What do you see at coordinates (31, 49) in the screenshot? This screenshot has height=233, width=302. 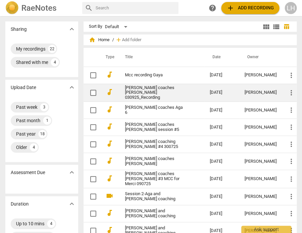 I see `div: My recordings` at bounding box center [31, 49].